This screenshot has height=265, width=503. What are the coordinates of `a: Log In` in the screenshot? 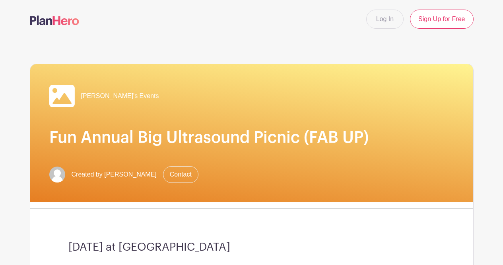 It's located at (385, 19).